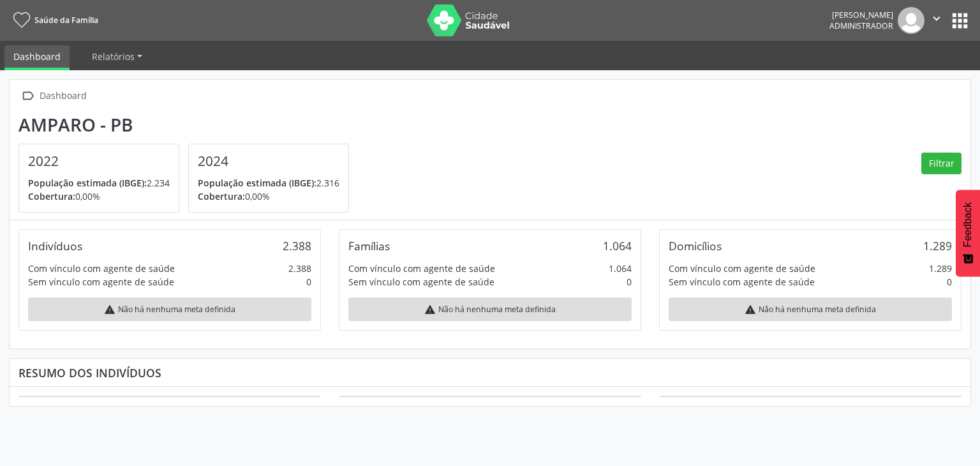  Describe the element at coordinates (188, 124) in the screenshot. I see `div: Amparo - PB` at that location.